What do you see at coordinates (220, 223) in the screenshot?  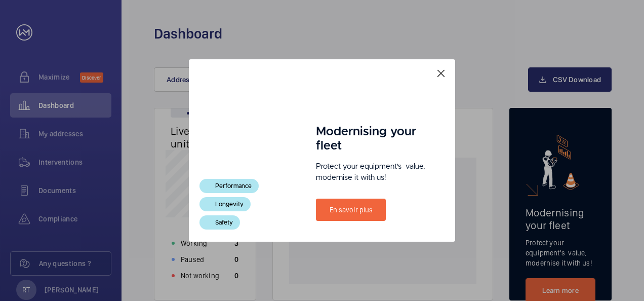 I see `div: Safety` at bounding box center [220, 223].